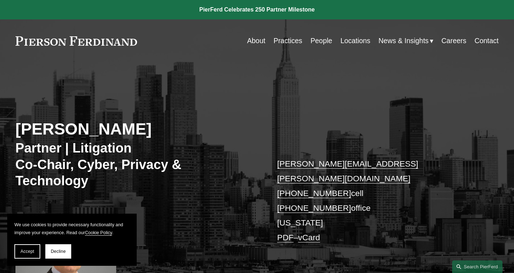 The image size is (514, 273). What do you see at coordinates (309, 237) in the screenshot?
I see `a: vCard` at bounding box center [309, 237].